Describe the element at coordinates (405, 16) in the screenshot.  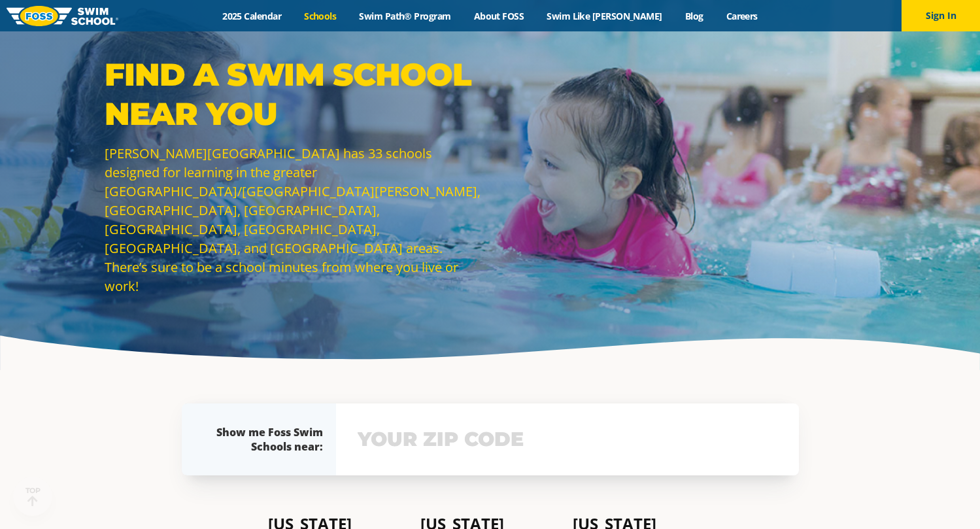
I see `a: Swim Path® Program` at that location.